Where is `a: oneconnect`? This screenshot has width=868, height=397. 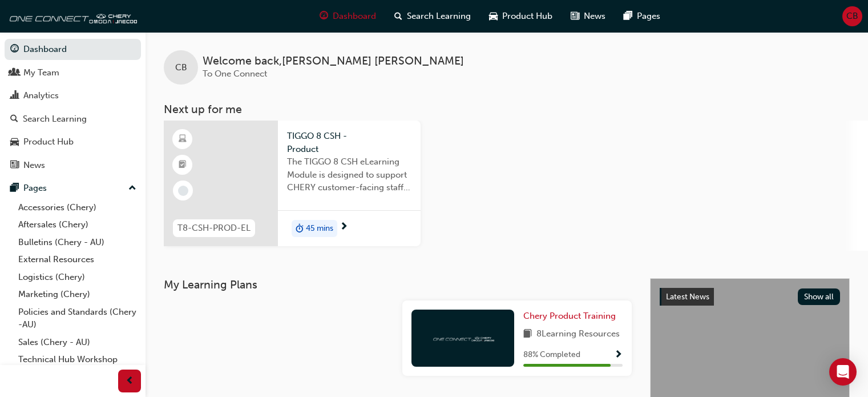
a: oneconnect is located at coordinates (71, 16).